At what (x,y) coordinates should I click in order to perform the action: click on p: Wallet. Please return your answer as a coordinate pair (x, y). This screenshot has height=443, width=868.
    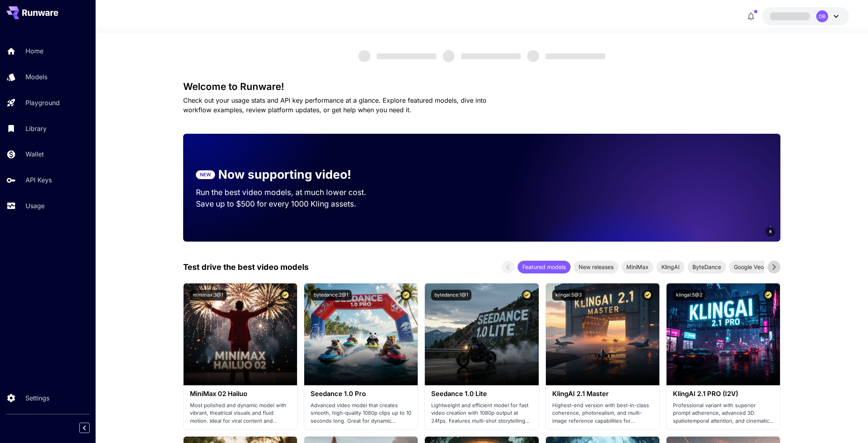
    Looking at the image, I should click on (35, 154).